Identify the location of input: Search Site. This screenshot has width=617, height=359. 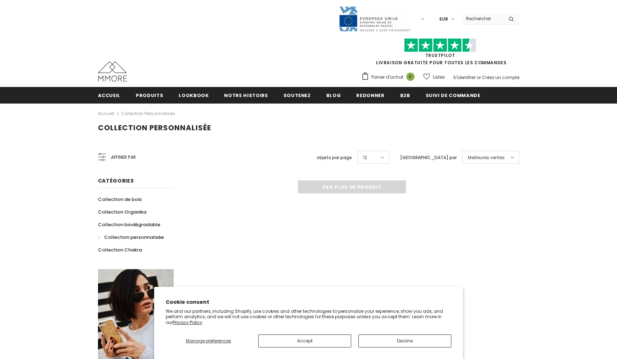
(483, 18).